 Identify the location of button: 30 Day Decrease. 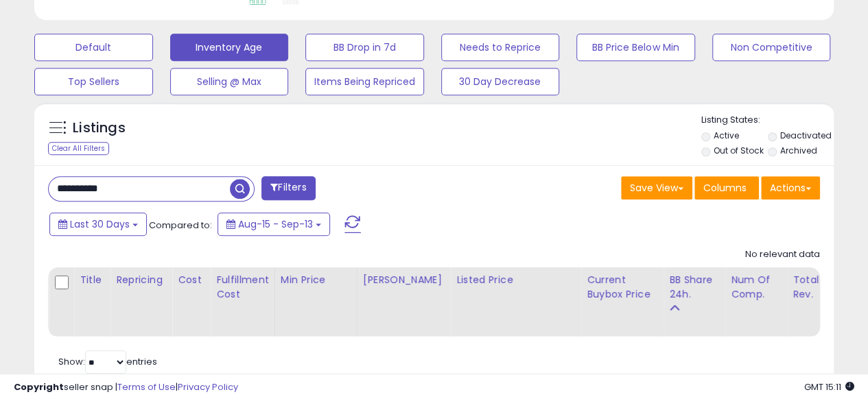
(500, 82).